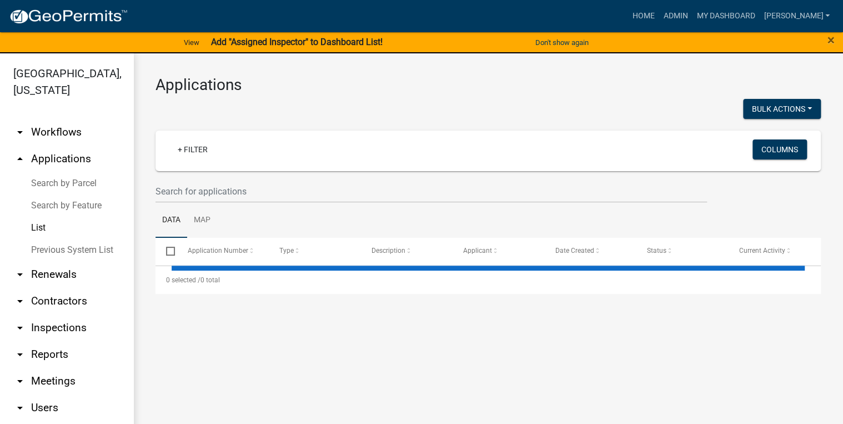 Image resolution: width=843 pixels, height=424 pixels. Describe the element at coordinates (675, 16) in the screenshot. I see `a: Admin` at that location.